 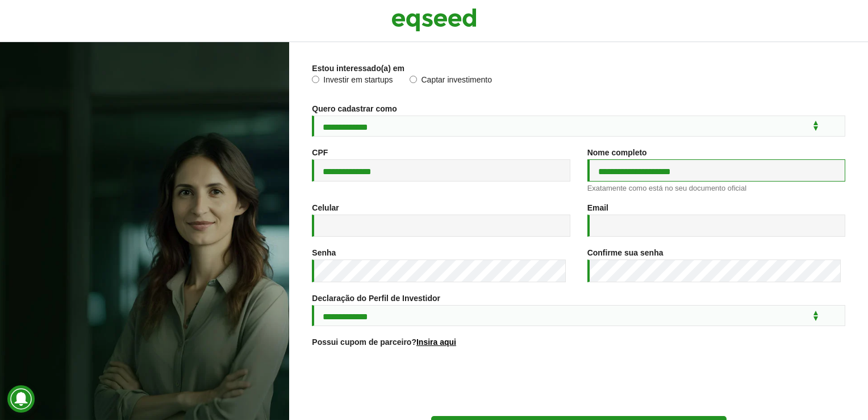 What do you see at coordinates (436, 342) in the screenshot?
I see `a: Insira aqui` at bounding box center [436, 342].